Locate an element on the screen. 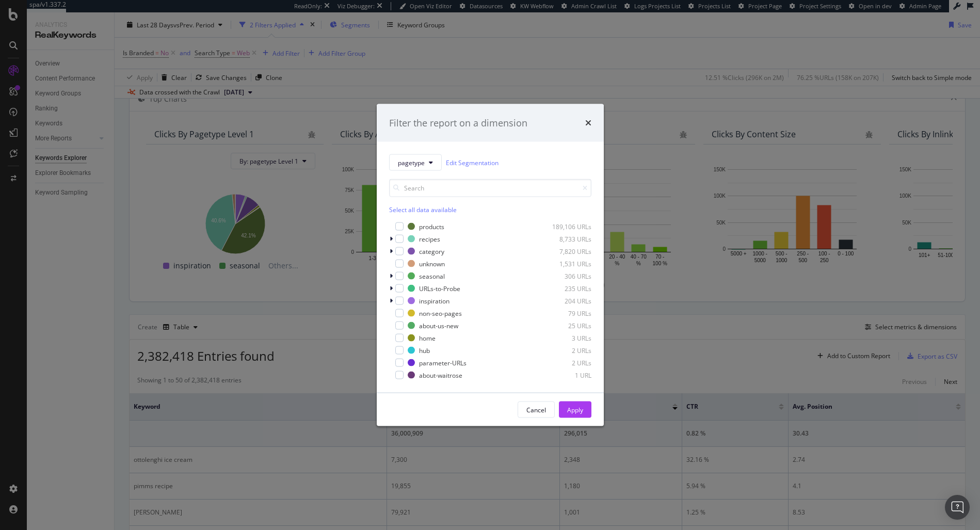  div: products is located at coordinates (432, 226).